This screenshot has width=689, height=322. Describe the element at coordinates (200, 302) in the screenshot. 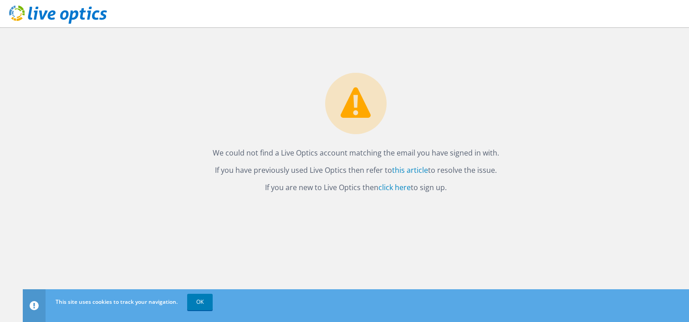

I see `a: OK` at that location.